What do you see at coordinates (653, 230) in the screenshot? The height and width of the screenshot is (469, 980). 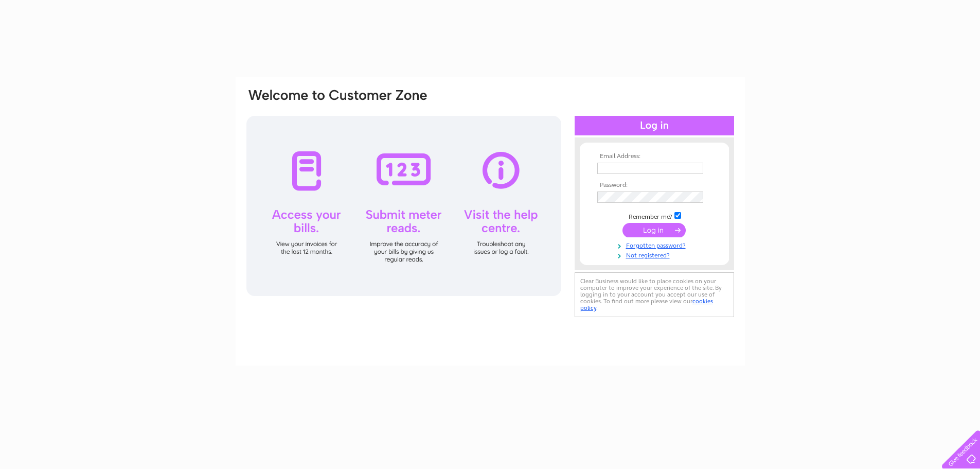 I see `input: Submit` at bounding box center [653, 230].